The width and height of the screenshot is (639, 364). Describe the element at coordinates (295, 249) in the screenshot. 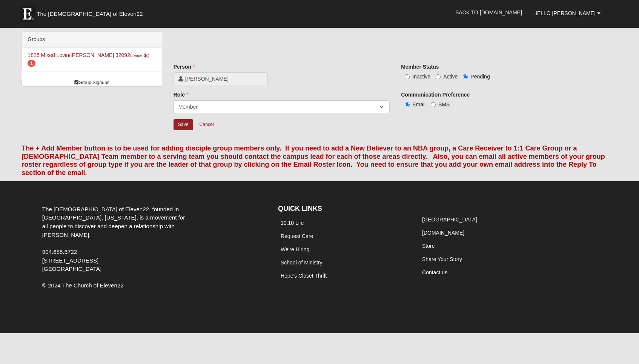

I see `a: We're Hiring` at that location.